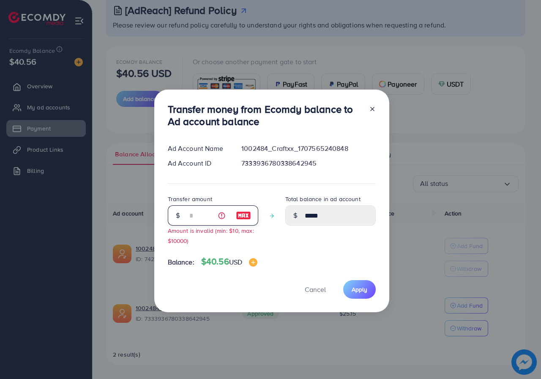 This screenshot has height=379, width=541. Describe the element at coordinates (308, 148) in the screenshot. I see `div: 1002484_Craftxx_1707565240848` at that location.